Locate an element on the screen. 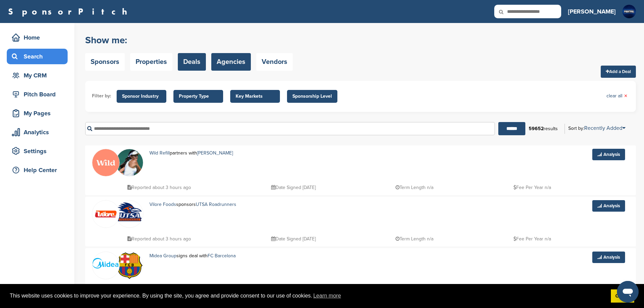 The width and height of the screenshot is (644, 308). div: Sort by: is located at coordinates (596, 128).